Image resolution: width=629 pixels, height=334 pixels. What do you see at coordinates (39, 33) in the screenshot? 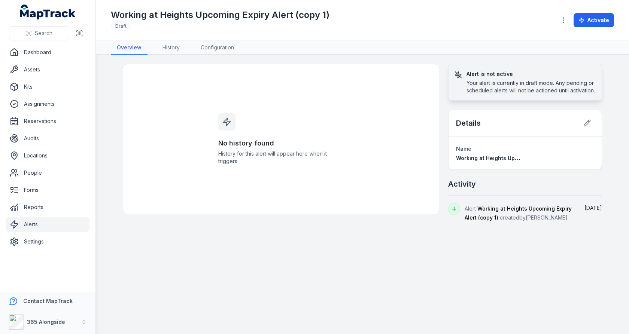
I see `button: Search` at bounding box center [39, 33].